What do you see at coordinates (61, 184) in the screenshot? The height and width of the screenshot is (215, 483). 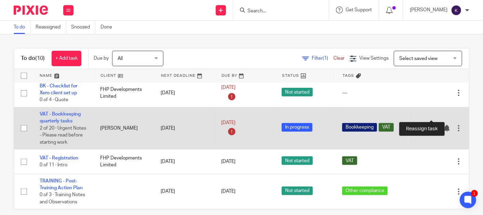 I see `a: TRAINING - Post-Training Action Plan` at bounding box center [61, 184].